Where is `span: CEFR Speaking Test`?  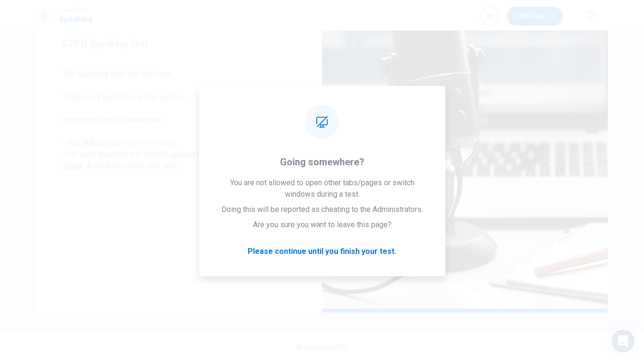
span: CEFR Speaking Test is located at coordinates (179, 44).